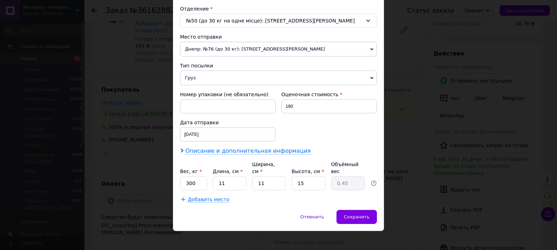  Describe the element at coordinates (248, 151) in the screenshot. I see `span: Описание и дополнительная информация` at that location.